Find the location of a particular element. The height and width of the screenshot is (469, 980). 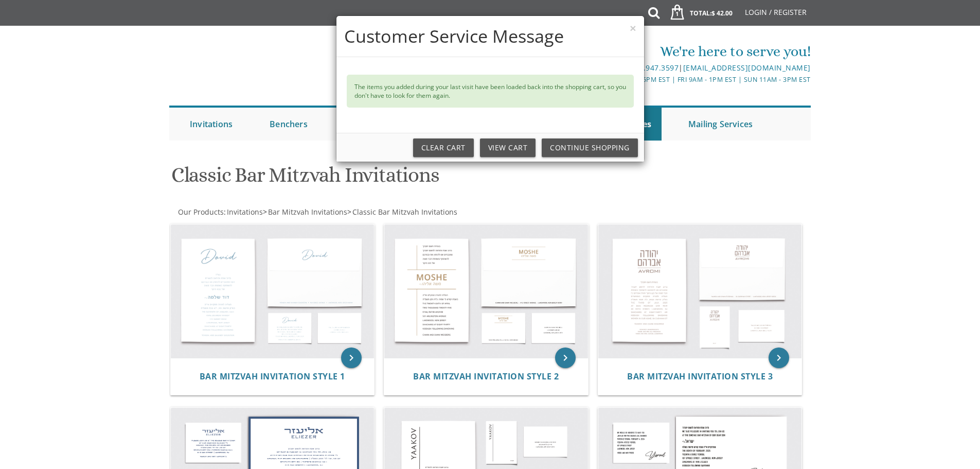

a: Continue Shopping is located at coordinates (590, 148).